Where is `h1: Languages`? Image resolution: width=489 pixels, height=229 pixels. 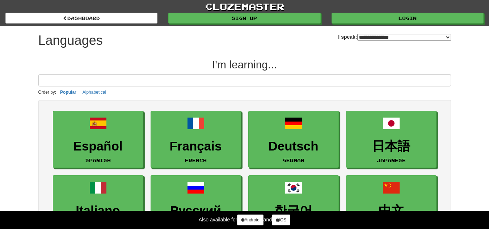 h1: Languages is located at coordinates (71, 41).